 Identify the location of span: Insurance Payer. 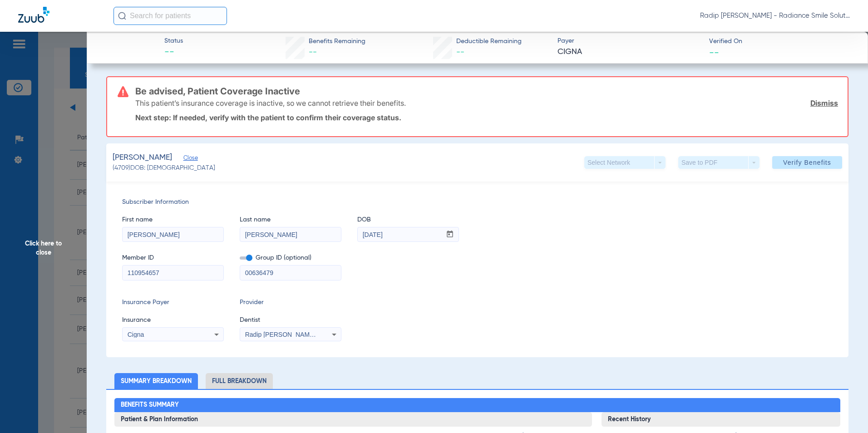
(173, 302).